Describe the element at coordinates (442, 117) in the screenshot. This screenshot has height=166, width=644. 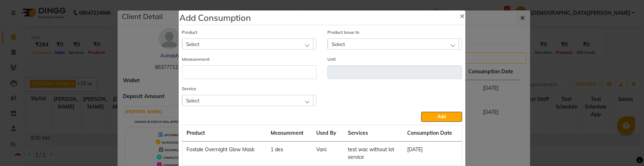
I see `button: Add` at that location.